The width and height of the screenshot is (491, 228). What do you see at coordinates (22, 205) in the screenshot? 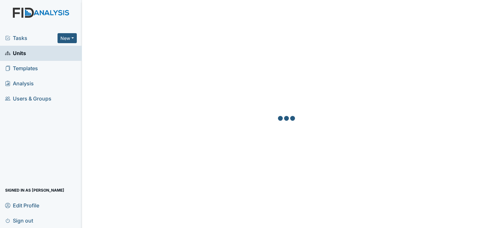
I see `span: Edit Profile` at bounding box center [22, 205].